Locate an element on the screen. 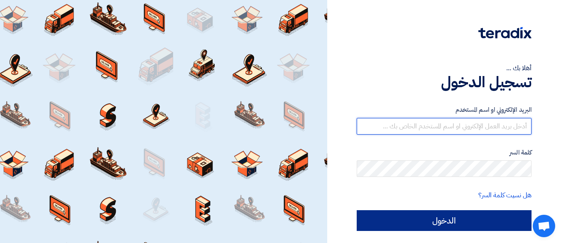 This screenshot has width=561, height=243. input: أدخل بريد العمل الإلكتروني او اسم المستخدم الخاص بك ... is located at coordinates (444, 126).